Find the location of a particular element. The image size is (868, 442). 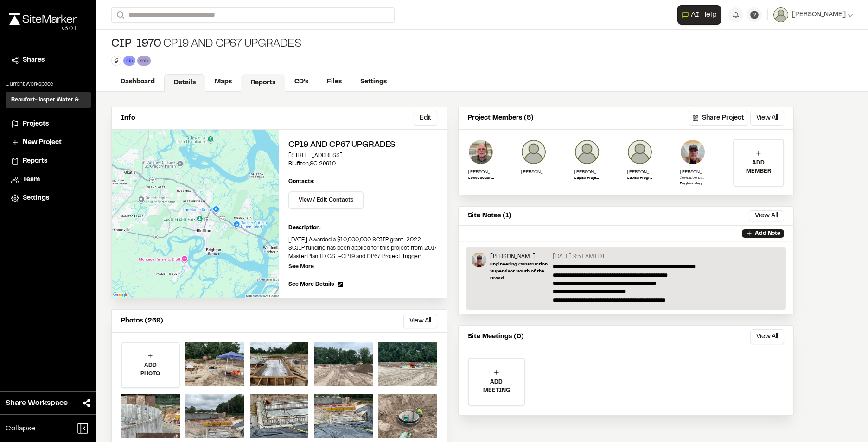

p: See More is located at coordinates (301, 267).